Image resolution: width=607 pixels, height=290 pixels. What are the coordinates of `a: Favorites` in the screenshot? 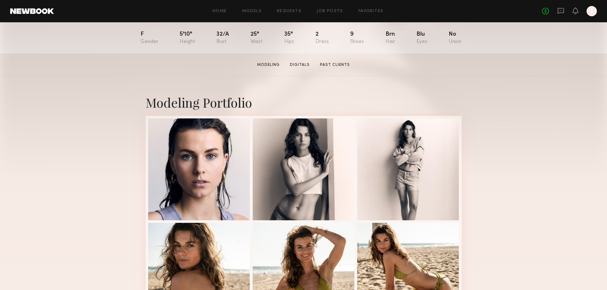 It's located at (371, 11).